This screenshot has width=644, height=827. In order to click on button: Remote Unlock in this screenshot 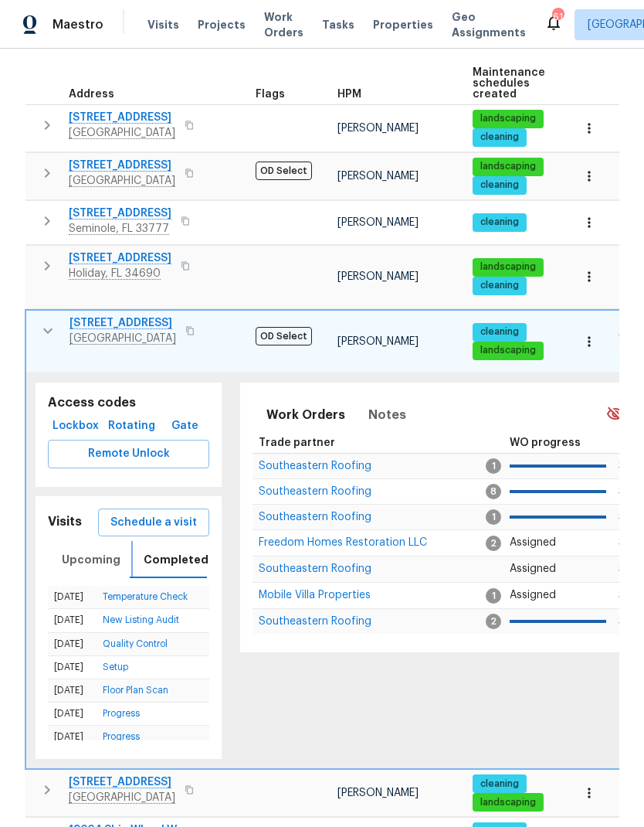, I will do `click(128, 454)`.